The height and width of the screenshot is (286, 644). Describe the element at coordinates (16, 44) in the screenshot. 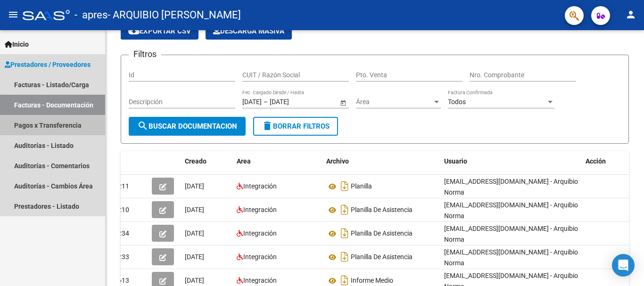

I see `span: Inicio` at that location.